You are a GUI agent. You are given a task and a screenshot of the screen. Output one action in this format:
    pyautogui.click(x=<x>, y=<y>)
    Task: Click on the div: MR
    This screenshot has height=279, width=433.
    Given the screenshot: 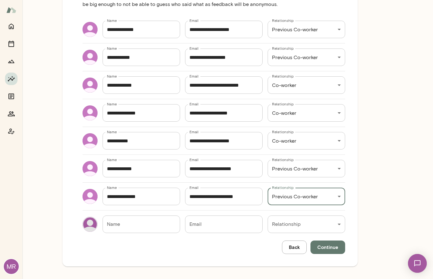 What is the action you would take?
    pyautogui.click(x=11, y=266)
    